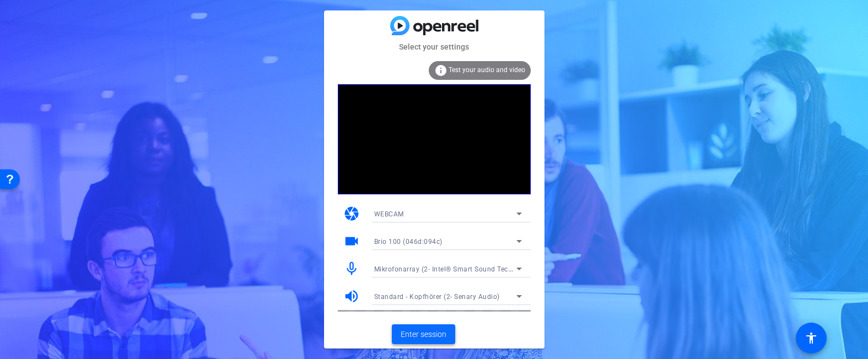  What do you see at coordinates (352, 241) in the screenshot?
I see `mat-icon: videocam` at bounding box center [352, 241].